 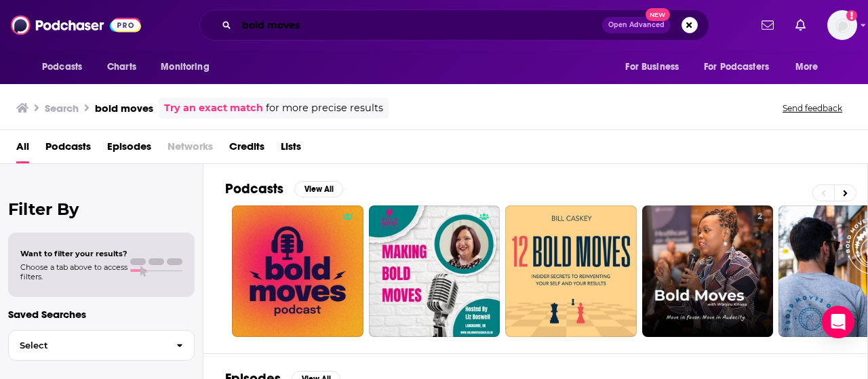 What do you see at coordinates (76, 25) in the screenshot?
I see `img: Podchaser - Follow, Share and Rate Podcasts` at bounding box center [76, 25].